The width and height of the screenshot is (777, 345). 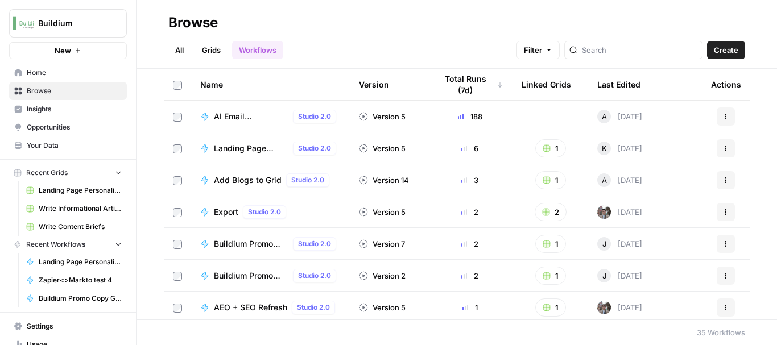 I want to click on span: New, so click(x=63, y=51).